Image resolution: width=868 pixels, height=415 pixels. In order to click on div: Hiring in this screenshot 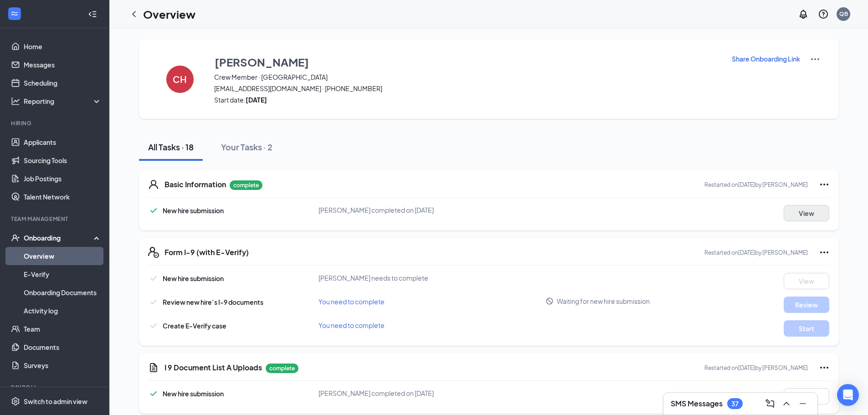, I will do `click(55, 123)`.